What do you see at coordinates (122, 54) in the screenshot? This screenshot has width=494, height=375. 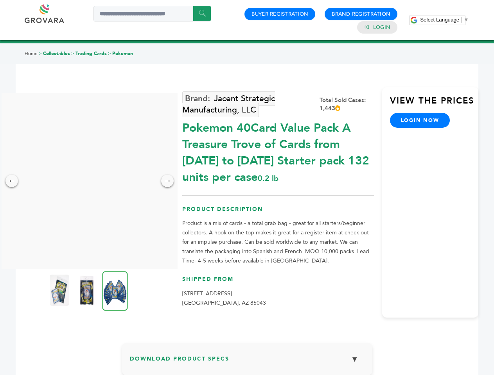 I see `a: Pokemon` at bounding box center [122, 54].